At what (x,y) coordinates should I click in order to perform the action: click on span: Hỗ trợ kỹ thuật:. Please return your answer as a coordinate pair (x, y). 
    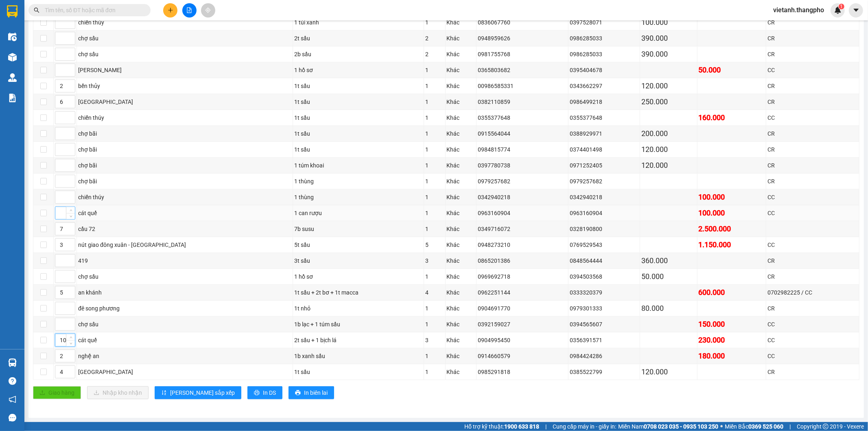
    Looking at the image, I should click on (501, 426).